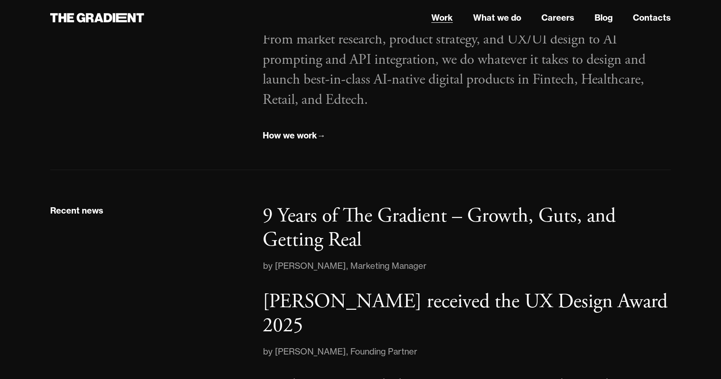  What do you see at coordinates (439, 228) in the screenshot?
I see `p: 9 Years of The Gradient – Growth, Guts, and Getting Real` at bounding box center [439, 228].